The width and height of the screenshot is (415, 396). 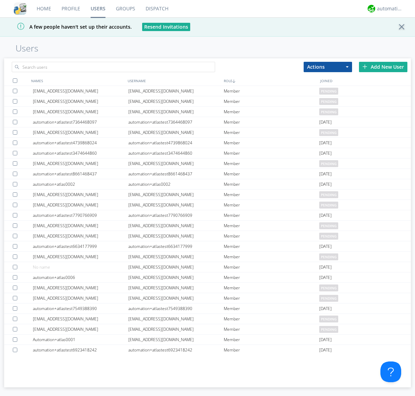 I want to click on div: Automation+atlas0001, so click(x=81, y=340).